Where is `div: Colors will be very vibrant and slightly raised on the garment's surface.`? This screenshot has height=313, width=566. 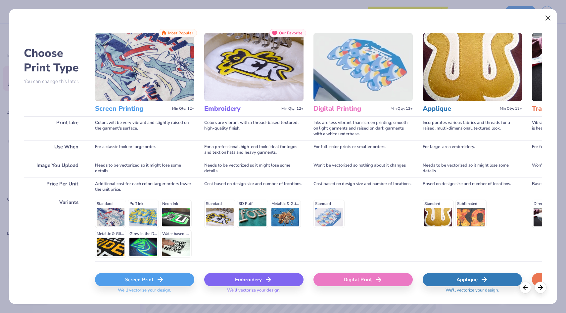
div: Colors will be very vibrant and slightly raised on the garment's surface. is located at coordinates (145, 128).